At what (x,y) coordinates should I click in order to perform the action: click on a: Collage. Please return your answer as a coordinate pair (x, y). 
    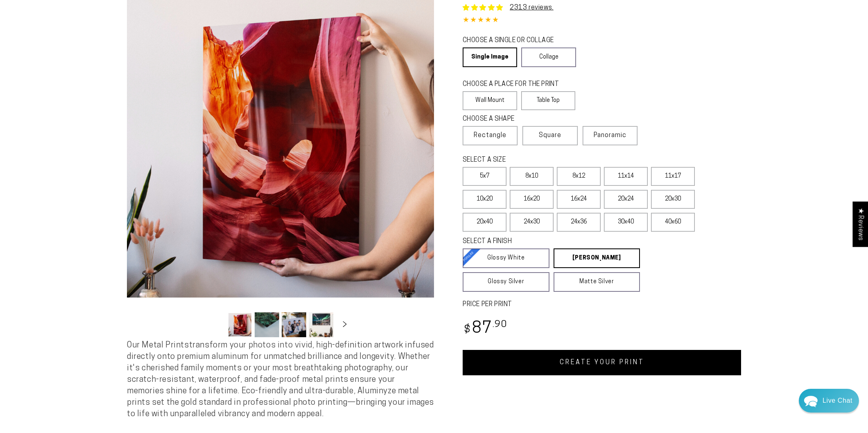
    Looking at the image, I should click on (548, 57).